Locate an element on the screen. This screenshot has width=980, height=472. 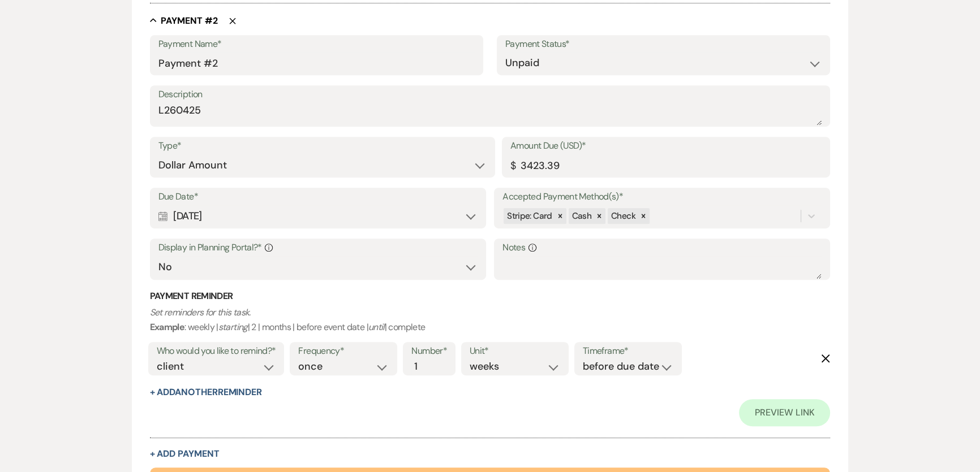
h3: Payment Reminder is located at coordinates (490, 296).